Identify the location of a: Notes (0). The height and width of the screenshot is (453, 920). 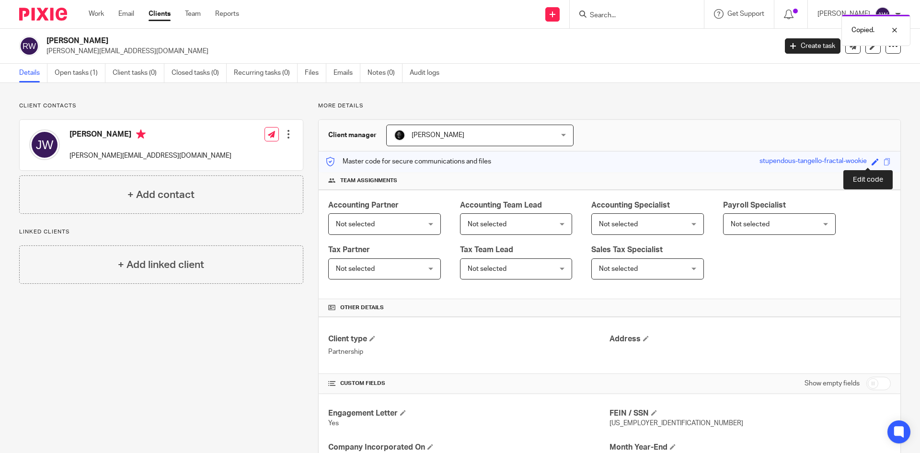
(385, 73).